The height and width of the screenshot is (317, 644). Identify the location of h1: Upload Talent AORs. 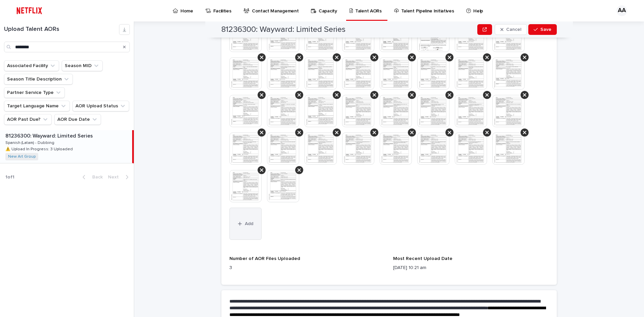
(62, 29).